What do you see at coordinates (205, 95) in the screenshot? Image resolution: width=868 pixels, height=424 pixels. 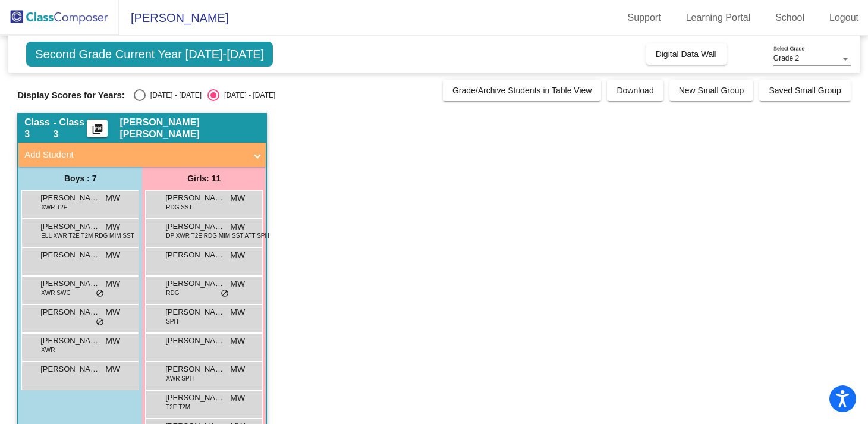 I see `mat-radio-group: Select an option` at bounding box center [205, 95].